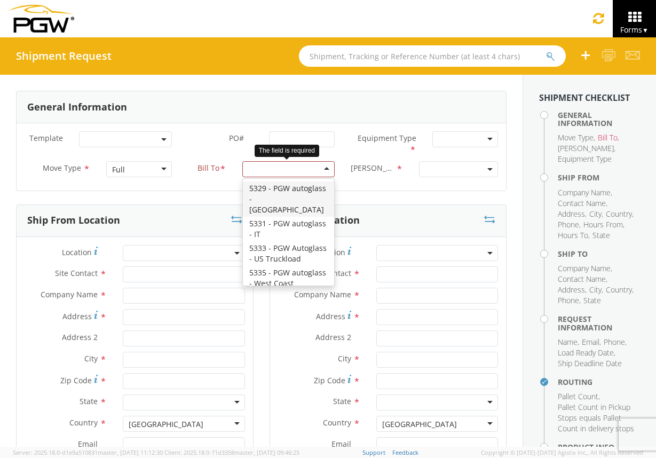 The width and height of the screenshot is (656, 458). What do you see at coordinates (232, 452) in the screenshot?
I see `span: Client: 2025.18.0-71d3358` at bounding box center [232, 452].